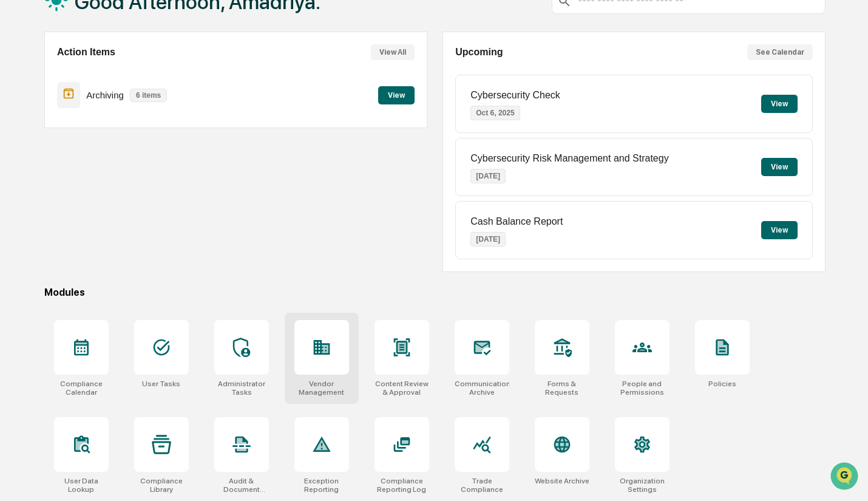 The height and width of the screenshot is (501, 868). What do you see at coordinates (97, 110) in the screenshot?
I see `div: We're available if you need us!` at bounding box center [97, 110].